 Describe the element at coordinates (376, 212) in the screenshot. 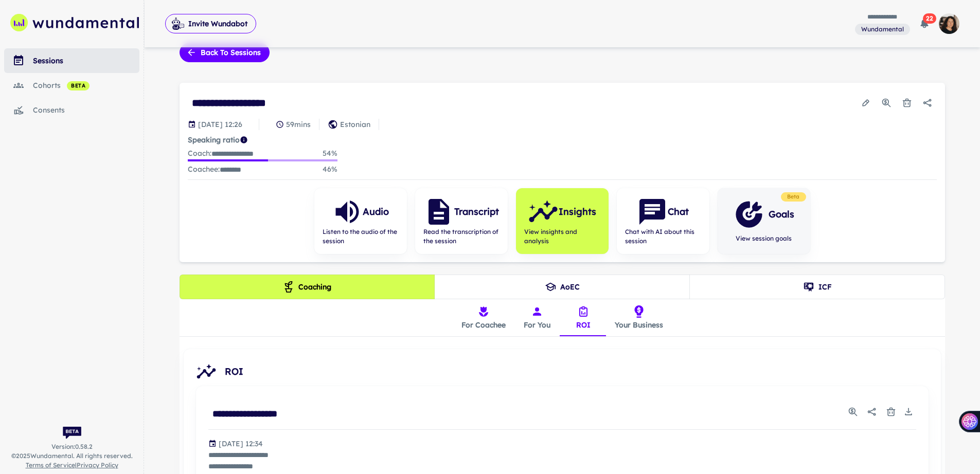

I see `h6: Audio` at that location.